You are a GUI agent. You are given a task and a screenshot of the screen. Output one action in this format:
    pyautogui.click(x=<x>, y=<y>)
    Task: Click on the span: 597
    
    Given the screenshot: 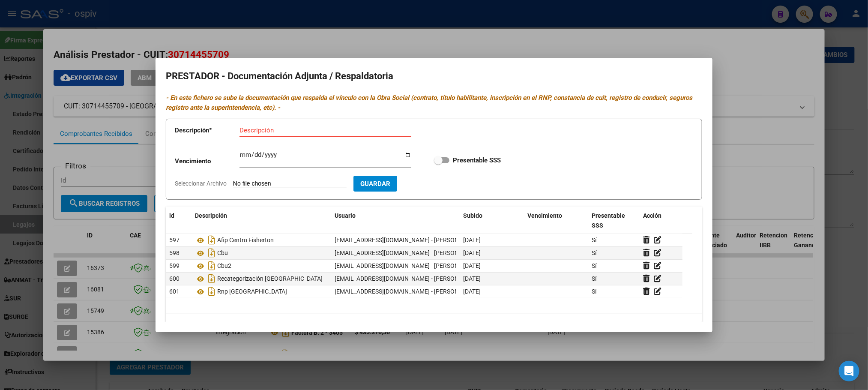 What is the action you would take?
    pyautogui.click(x=175, y=240)
    